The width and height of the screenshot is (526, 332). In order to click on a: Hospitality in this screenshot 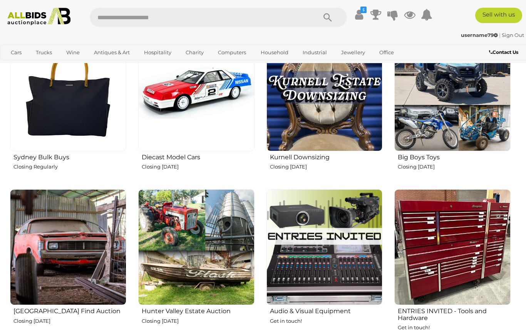, I will do `click(157, 52)`.